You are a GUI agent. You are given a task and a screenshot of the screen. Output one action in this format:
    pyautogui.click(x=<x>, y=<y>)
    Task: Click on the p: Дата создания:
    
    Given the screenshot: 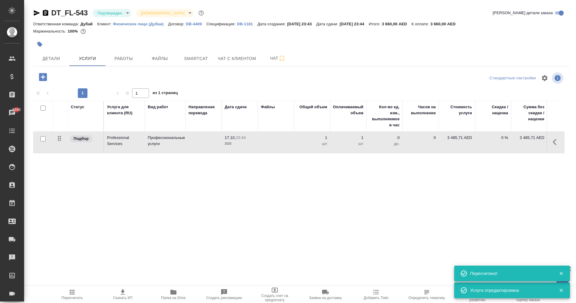 What is the action you would take?
    pyautogui.click(x=272, y=24)
    